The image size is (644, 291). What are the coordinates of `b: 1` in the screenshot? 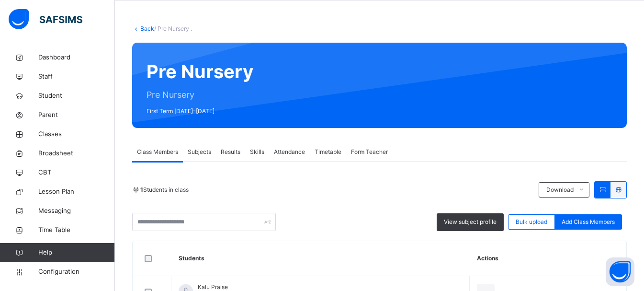 It's located at (142, 190).